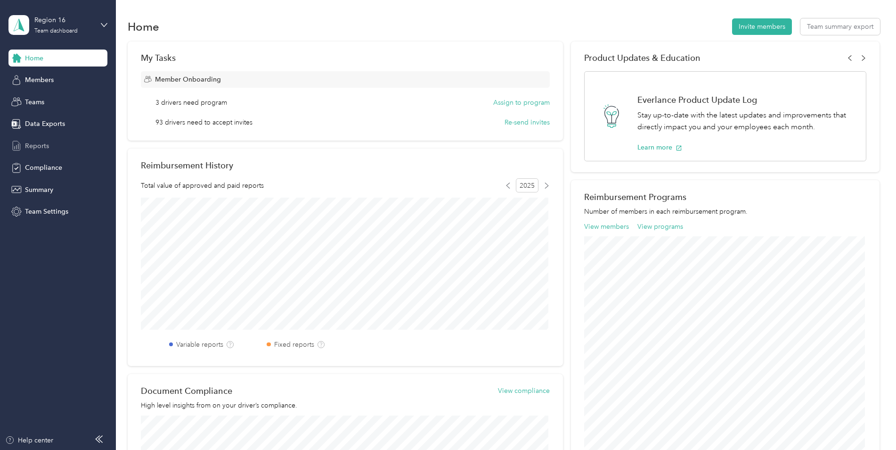 The height and width of the screenshot is (450, 896). I want to click on div: Region 16, so click(64, 20).